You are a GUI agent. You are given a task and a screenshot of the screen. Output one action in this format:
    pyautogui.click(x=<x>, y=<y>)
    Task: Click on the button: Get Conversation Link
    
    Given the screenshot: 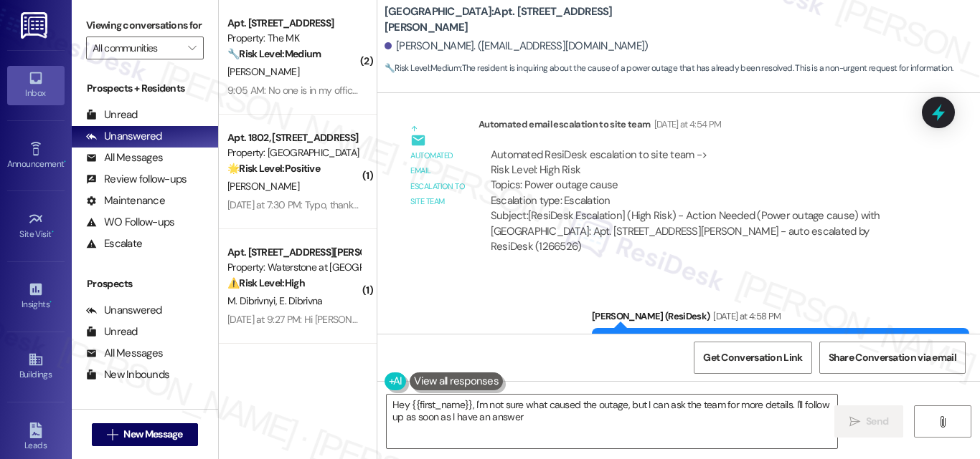 What is the action you would take?
    pyautogui.click(x=752, y=357)
    